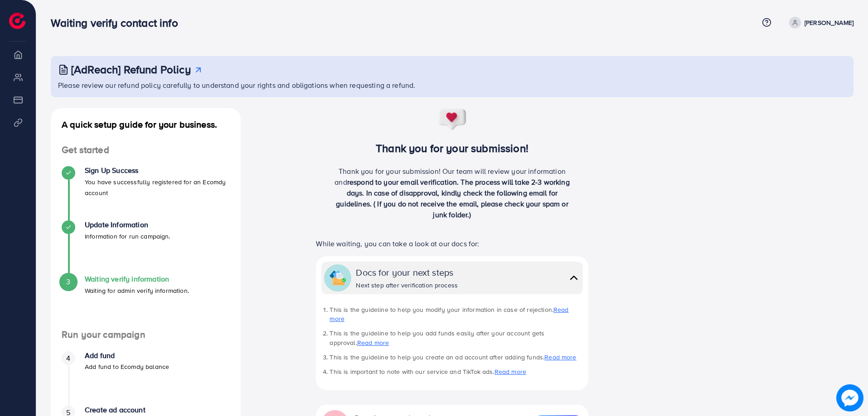 The width and height of the screenshot is (868, 416). What do you see at coordinates (68, 358) in the screenshot?
I see `span: 4` at bounding box center [68, 358].